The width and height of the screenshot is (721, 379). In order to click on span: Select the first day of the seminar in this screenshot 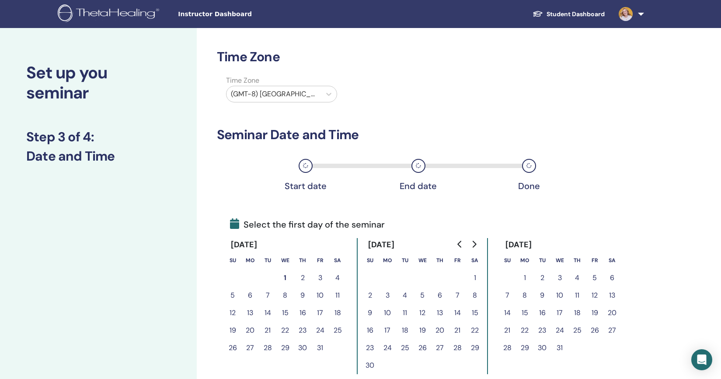, I will do `click(307, 224)`.